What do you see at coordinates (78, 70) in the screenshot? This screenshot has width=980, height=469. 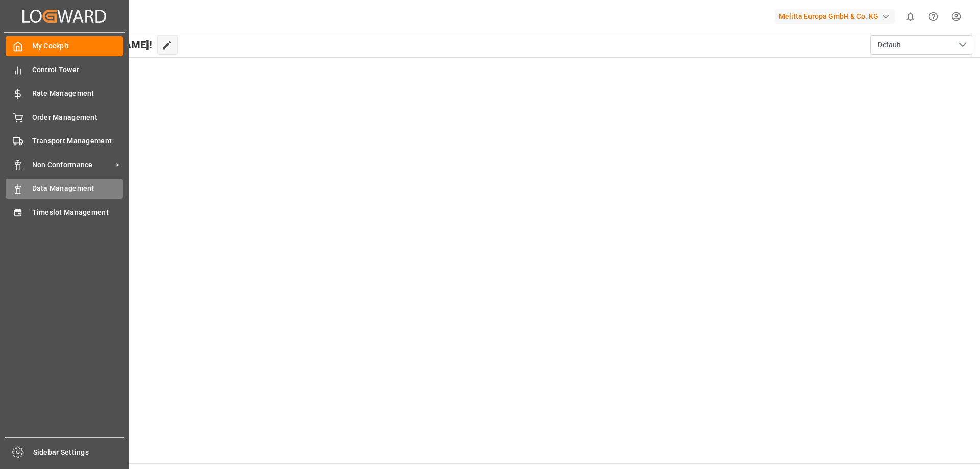 I see `span: Control Tower` at bounding box center [78, 70].